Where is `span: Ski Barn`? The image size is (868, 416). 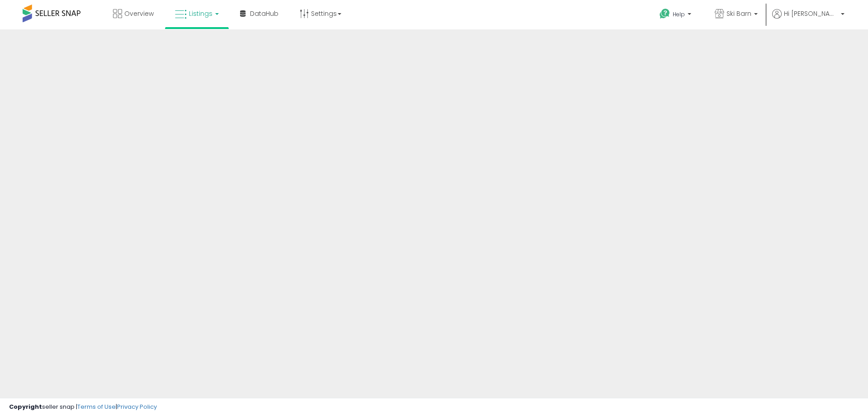
span: Ski Barn is located at coordinates (739, 14).